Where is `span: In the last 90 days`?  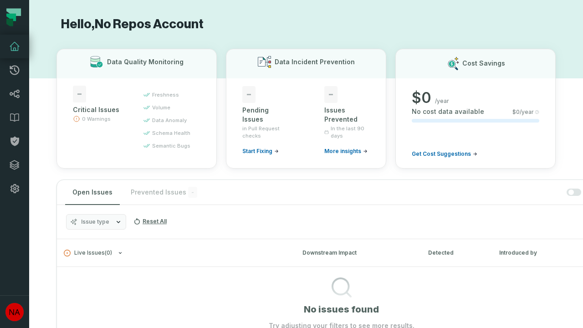 span: In the last 90 days is located at coordinates (351, 132).